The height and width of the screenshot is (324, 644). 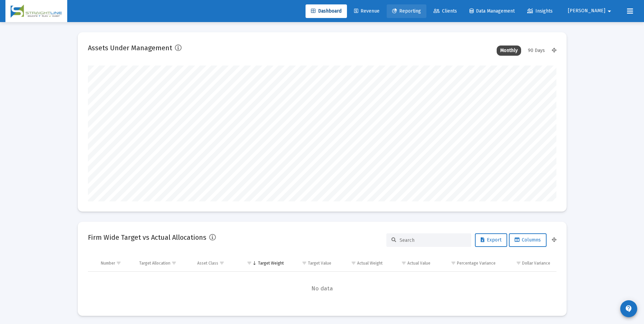 I want to click on td: Column Target Weight, so click(x=263, y=263).